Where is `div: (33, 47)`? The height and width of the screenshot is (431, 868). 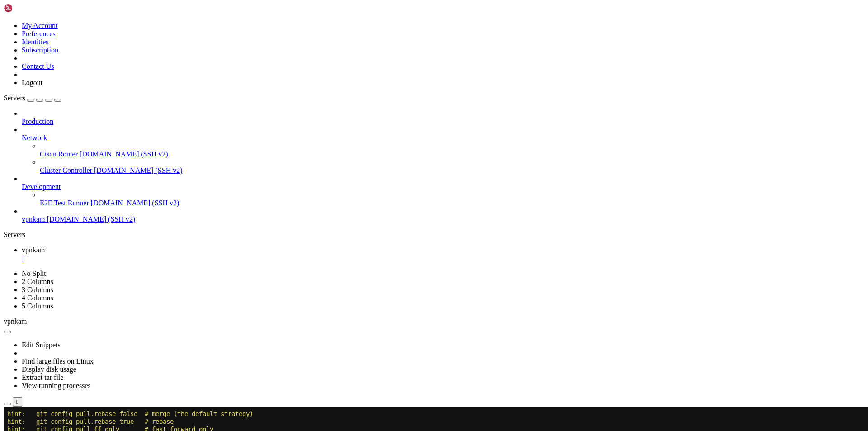
div: (33, 47) is located at coordinates (131, 368).